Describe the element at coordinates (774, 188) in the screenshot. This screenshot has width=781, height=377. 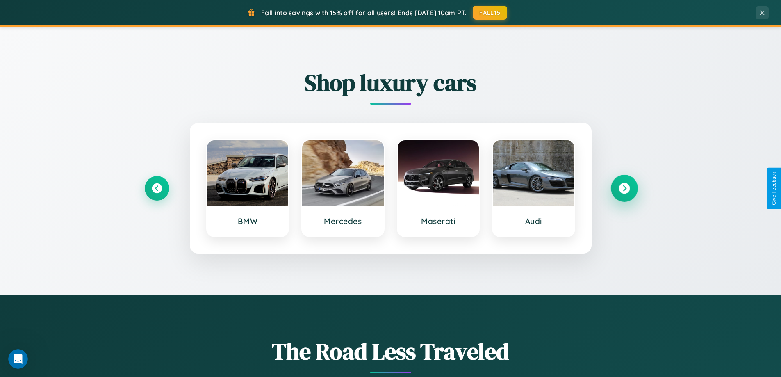
I see `div: Give Feedback` at that location.